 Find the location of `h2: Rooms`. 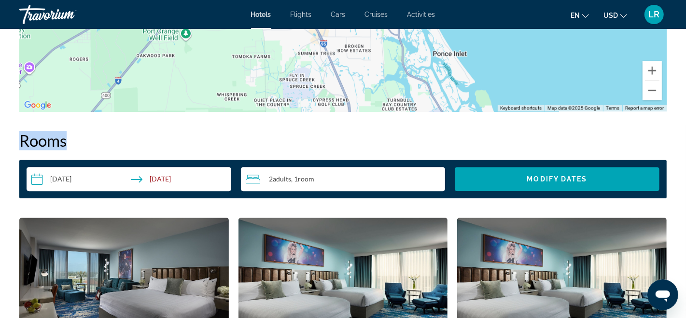

h2: Rooms is located at coordinates (343, 141).